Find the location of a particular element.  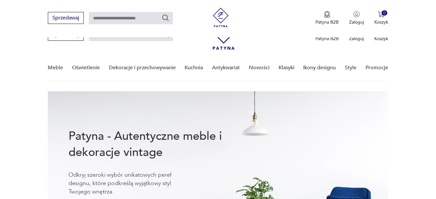

img: Ikona medalu is located at coordinates (327, 15).